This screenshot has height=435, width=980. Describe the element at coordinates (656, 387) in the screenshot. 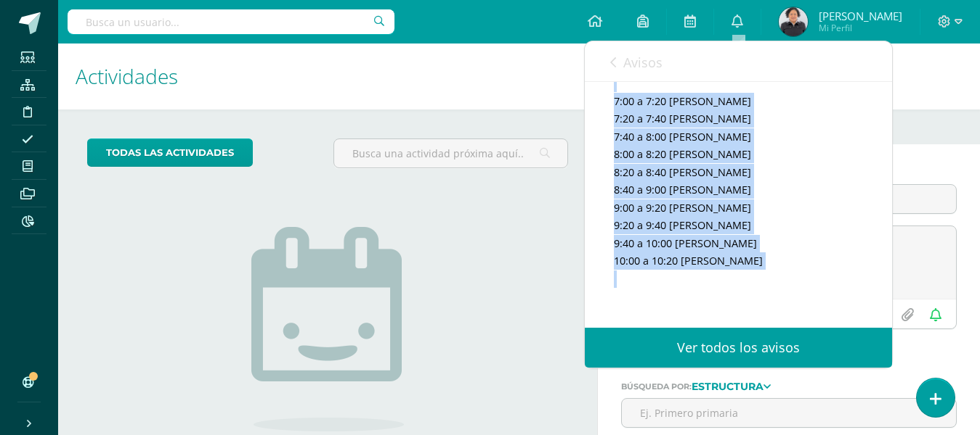

I see `span: Búsqueda por:` at that location.